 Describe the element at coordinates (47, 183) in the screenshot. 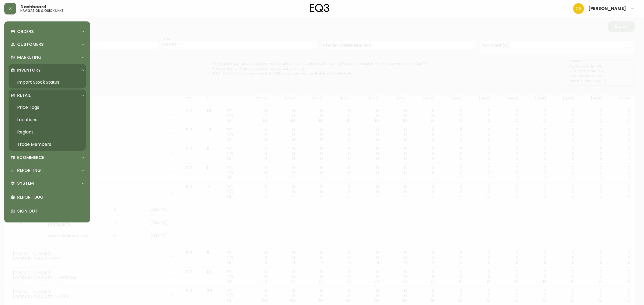

I see `div: System` at that location.